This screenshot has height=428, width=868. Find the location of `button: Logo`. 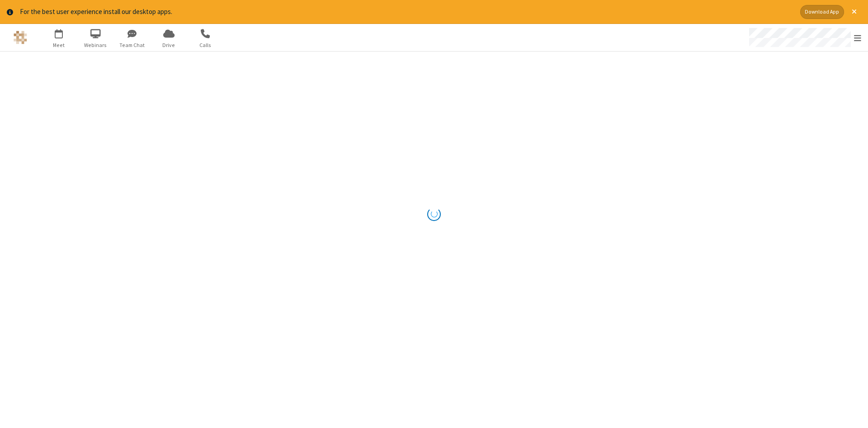

button: Logo is located at coordinates (20, 37).